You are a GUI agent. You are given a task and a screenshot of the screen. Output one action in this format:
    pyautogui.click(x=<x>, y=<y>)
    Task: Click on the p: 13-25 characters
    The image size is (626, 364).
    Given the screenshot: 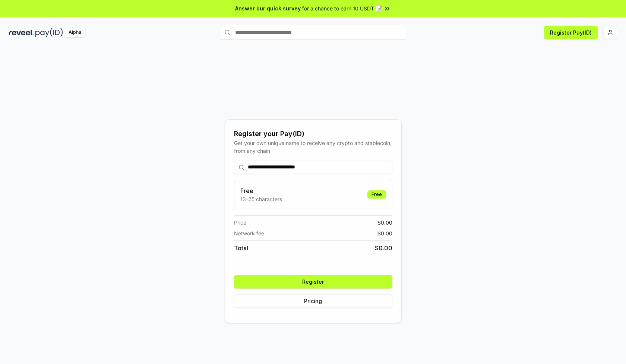 What is the action you would take?
    pyautogui.click(x=261, y=199)
    